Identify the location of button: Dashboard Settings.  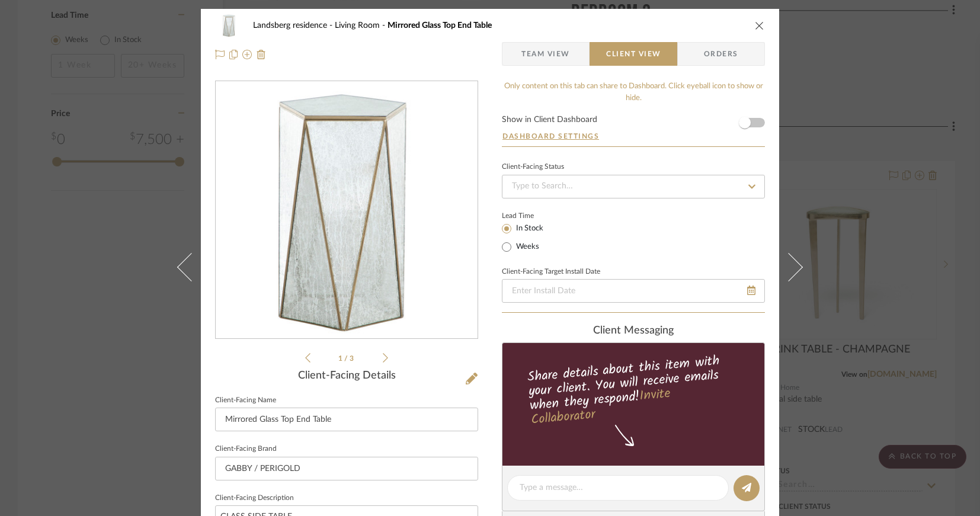
(550, 137).